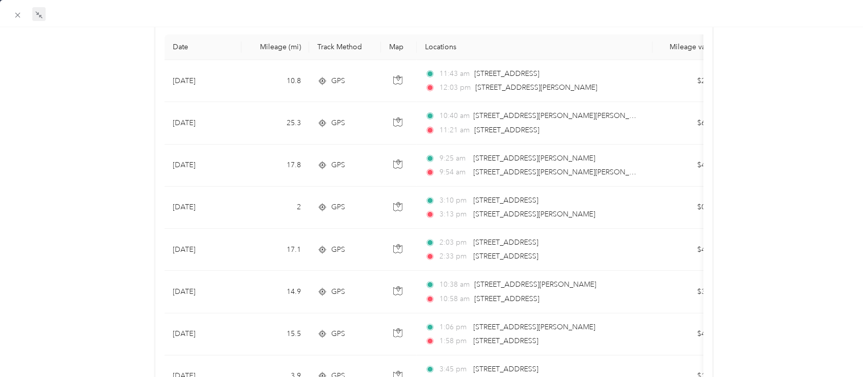 This screenshot has width=868, height=377. Describe the element at coordinates (454, 242) in the screenshot. I see `span: 2:03 pm` at that location.